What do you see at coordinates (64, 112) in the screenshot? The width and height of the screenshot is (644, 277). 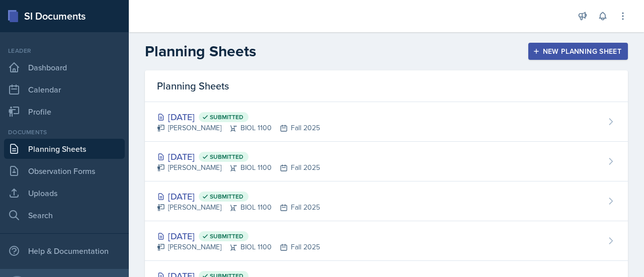 I see `a: Profile` at bounding box center [64, 112].